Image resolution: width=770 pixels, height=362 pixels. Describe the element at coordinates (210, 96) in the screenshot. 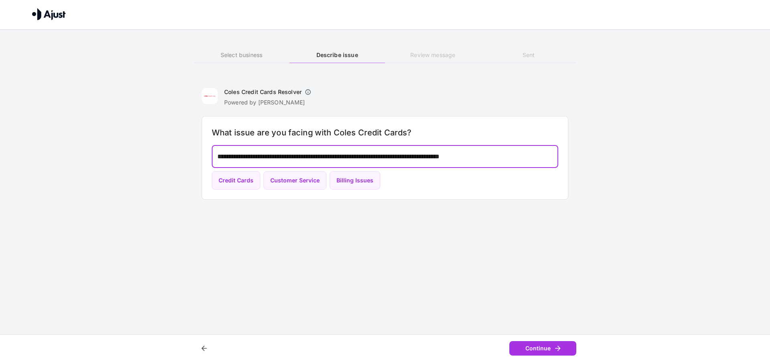

I see `img: Coles Credit Cards` at that location.